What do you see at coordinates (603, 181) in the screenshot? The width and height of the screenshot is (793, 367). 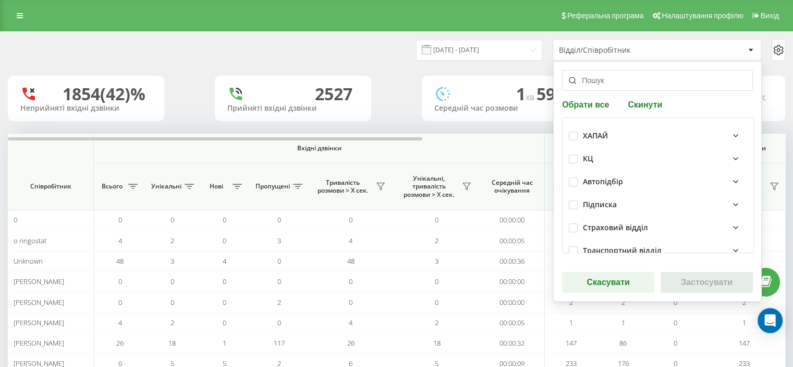 I see `div: Автопідбір` at bounding box center [603, 181].